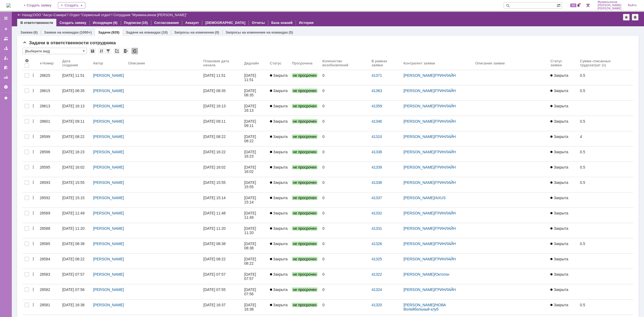 The width and height of the screenshot is (644, 317). I want to click on a: 28596, so click(49, 154).